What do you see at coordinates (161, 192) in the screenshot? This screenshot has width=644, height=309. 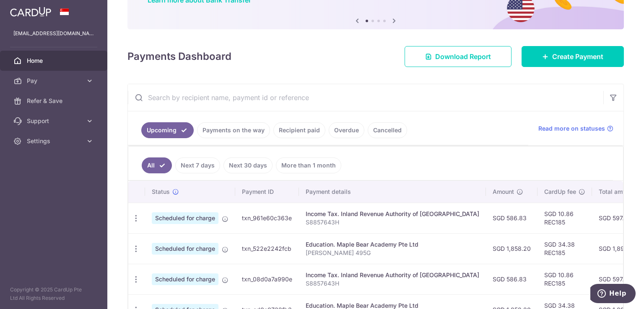 I see `span: Status` at bounding box center [161, 192].